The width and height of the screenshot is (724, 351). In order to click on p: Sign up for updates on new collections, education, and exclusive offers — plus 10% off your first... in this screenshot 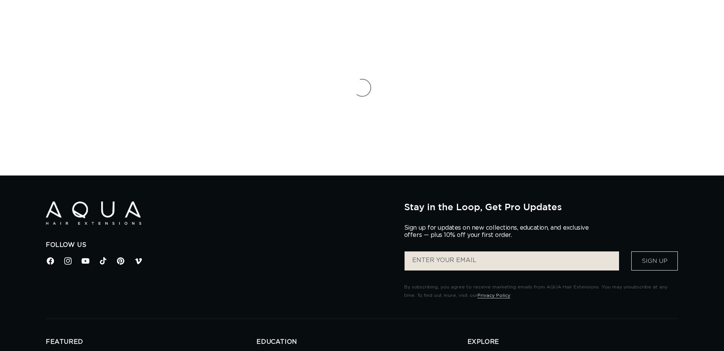, I will do `click(500, 232)`.